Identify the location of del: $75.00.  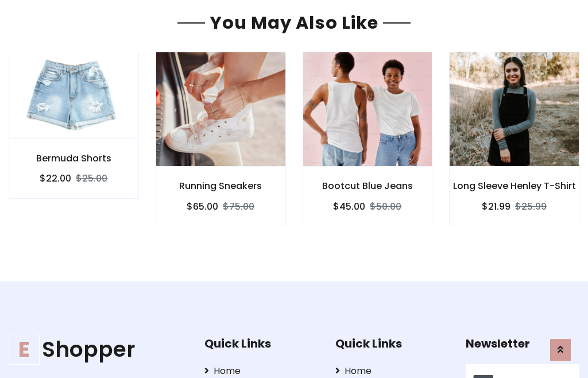
(238, 206).